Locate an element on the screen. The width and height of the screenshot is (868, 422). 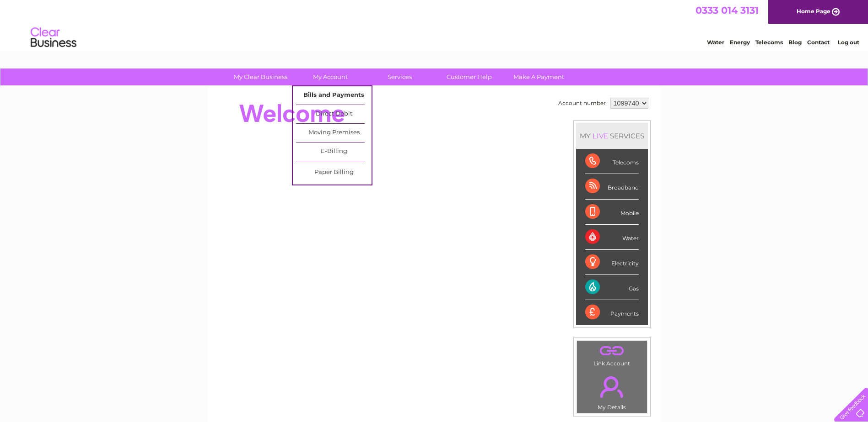
a: Blog is located at coordinates (795, 42).